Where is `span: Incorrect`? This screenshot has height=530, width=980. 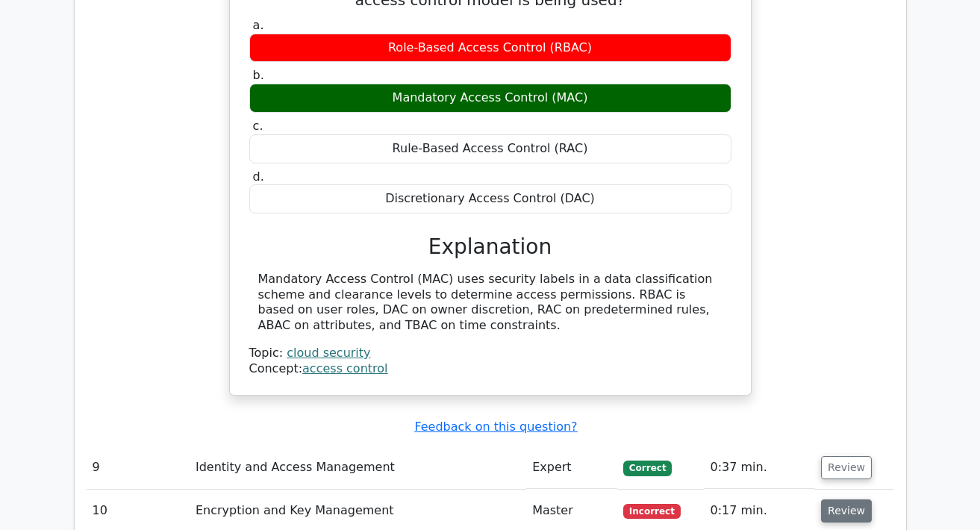
span: Incorrect is located at coordinates (652, 511).